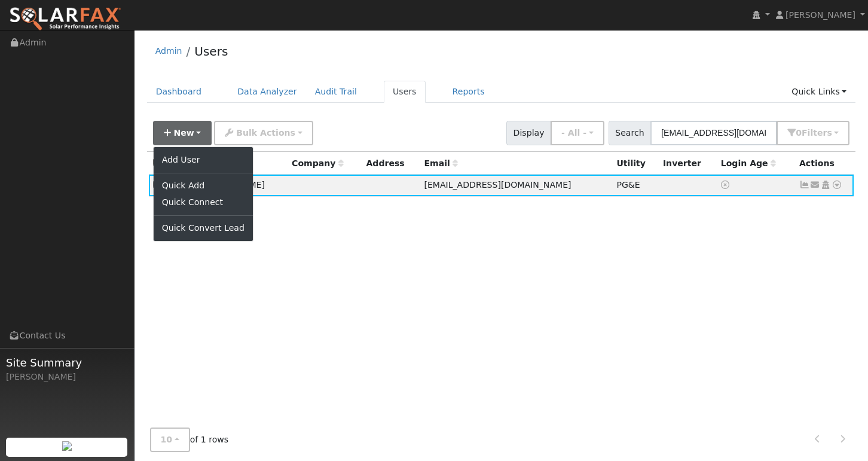 Image resolution: width=868 pixels, height=461 pixels. Describe the element at coordinates (204, 228) in the screenshot. I see `a: Quick Convert Lead` at that location.